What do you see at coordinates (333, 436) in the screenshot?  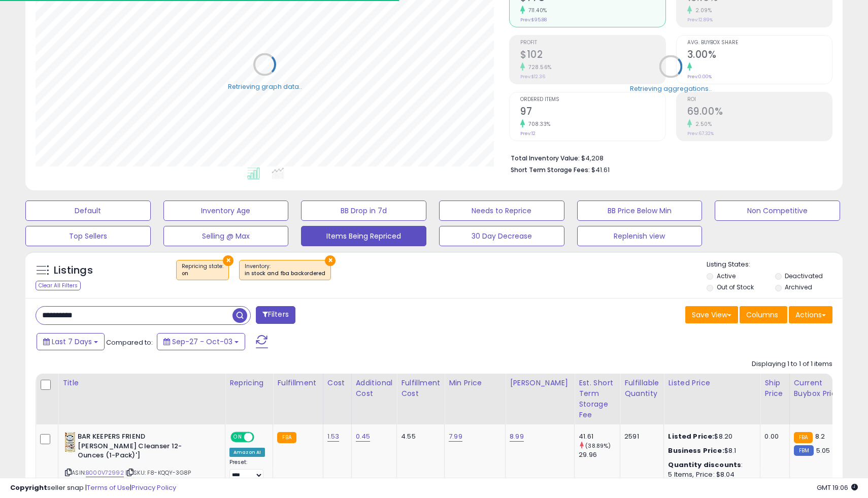 I see `a: 1.53` at bounding box center [333, 436].